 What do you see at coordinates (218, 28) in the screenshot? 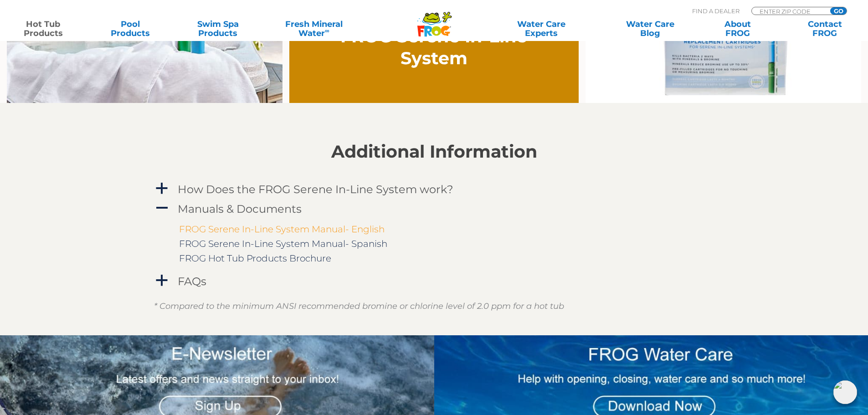
I see `a: Swim SpaProducts` at bounding box center [218, 28].